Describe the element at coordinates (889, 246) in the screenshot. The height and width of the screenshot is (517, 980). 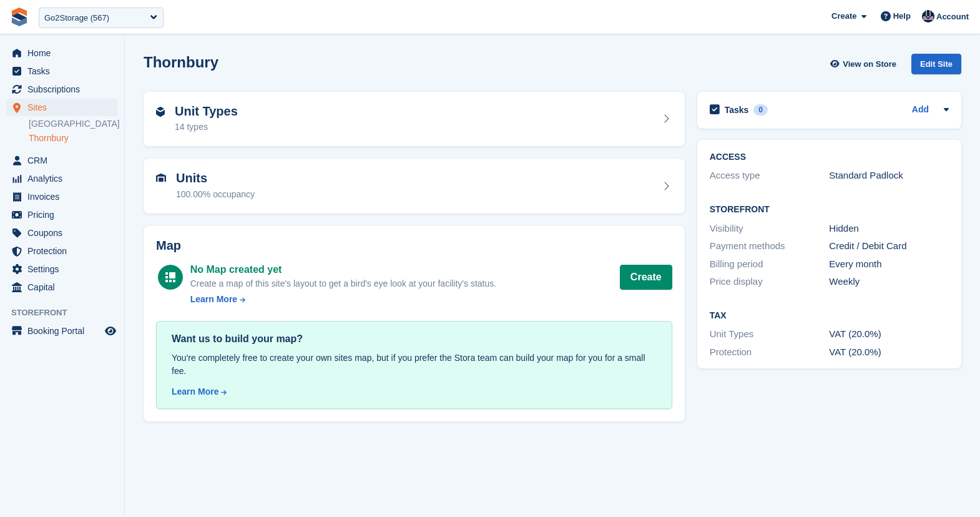
I see `div: Credit / Debit Card` at that location.